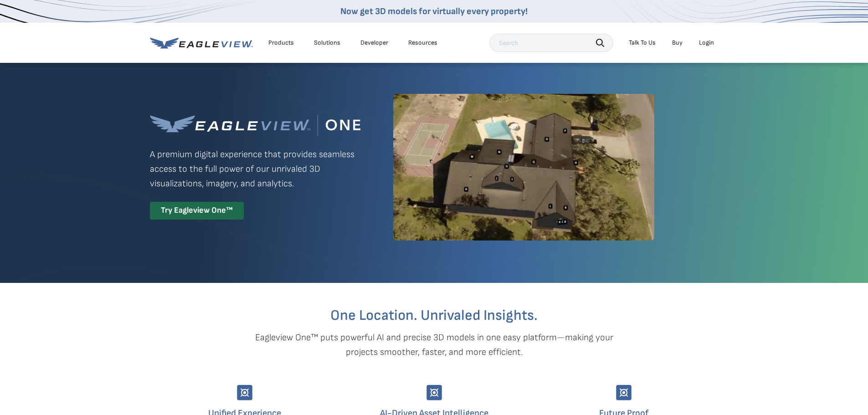 Image resolution: width=868 pixels, height=415 pixels. What do you see at coordinates (255, 169) in the screenshot?
I see `p: A premium digital experience that provides seamless access to the full power of our unrivaled 3D ...` at bounding box center [255, 169].